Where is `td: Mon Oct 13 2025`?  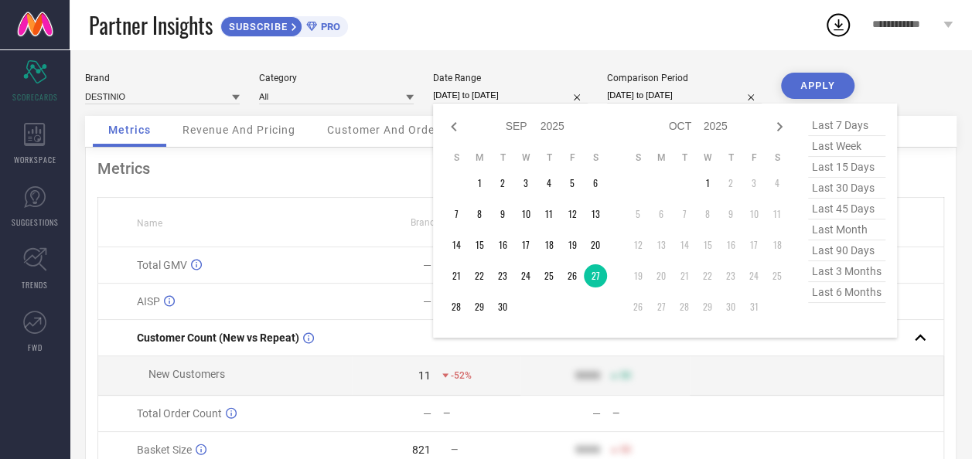
td: Mon Oct 13 2025 is located at coordinates (661, 245).